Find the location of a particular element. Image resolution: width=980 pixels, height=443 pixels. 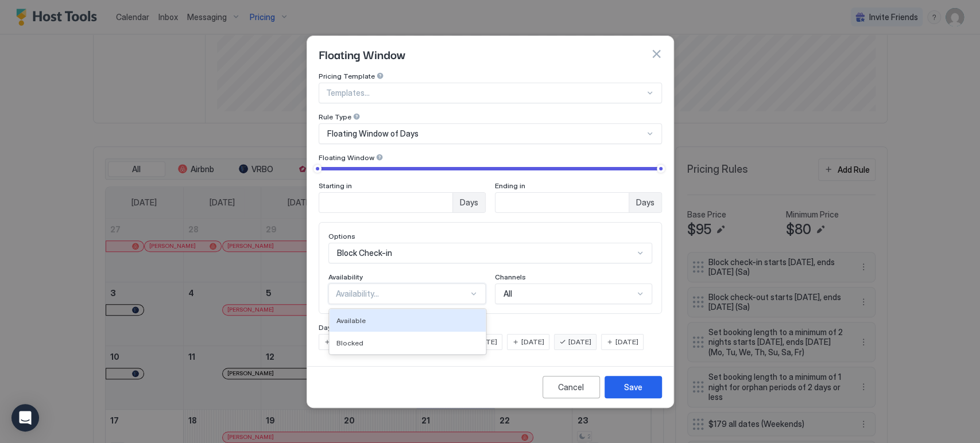

span: Pricing Template is located at coordinates (347, 76).